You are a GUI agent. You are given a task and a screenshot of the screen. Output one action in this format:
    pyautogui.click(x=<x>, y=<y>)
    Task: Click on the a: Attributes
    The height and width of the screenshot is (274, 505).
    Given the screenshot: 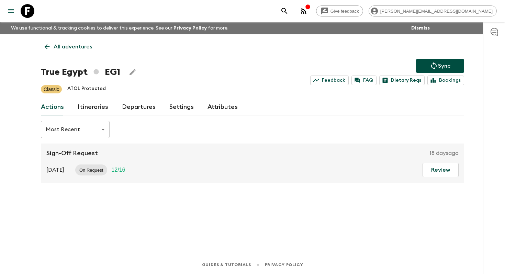 What is the action you would take?
    pyautogui.click(x=223, y=107)
    